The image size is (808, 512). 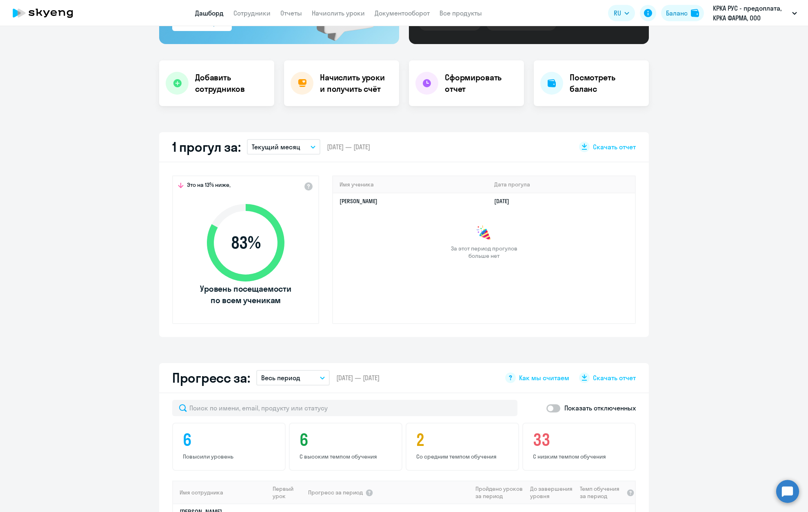 I want to click on th: Имя сотрудника, so click(x=221, y=492).